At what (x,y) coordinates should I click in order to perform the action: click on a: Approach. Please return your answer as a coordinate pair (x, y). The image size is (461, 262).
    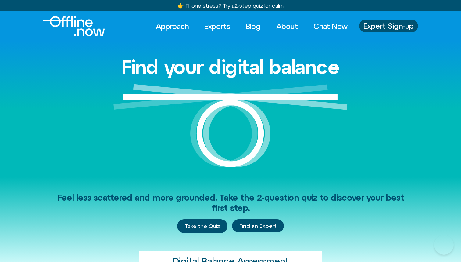
    Looking at the image, I should click on (172, 26).